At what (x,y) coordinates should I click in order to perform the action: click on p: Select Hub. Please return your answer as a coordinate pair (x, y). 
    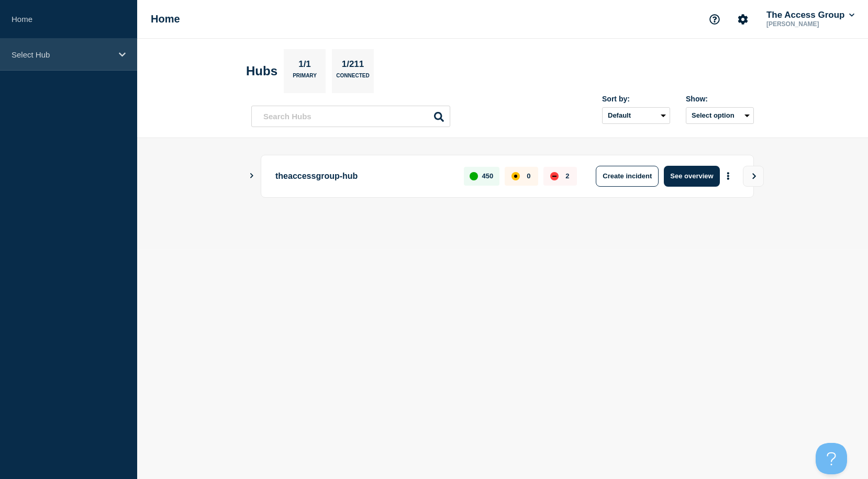
    Looking at the image, I should click on (62, 54).